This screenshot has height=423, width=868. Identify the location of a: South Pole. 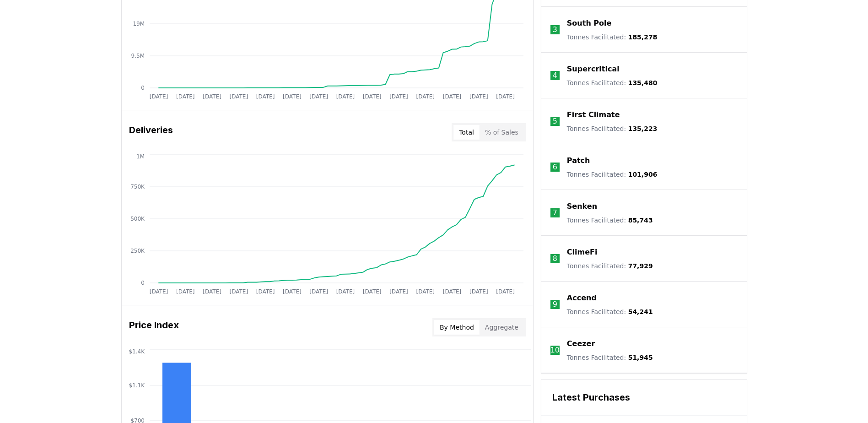
(589, 23).